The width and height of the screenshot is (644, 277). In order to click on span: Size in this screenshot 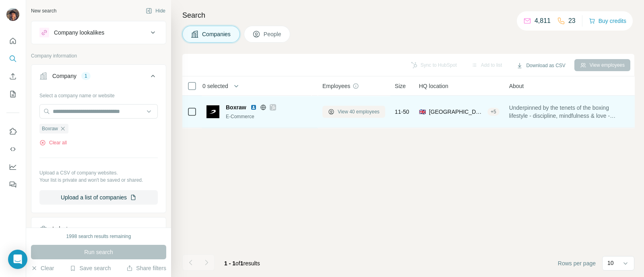, I will do `click(400, 86)`.